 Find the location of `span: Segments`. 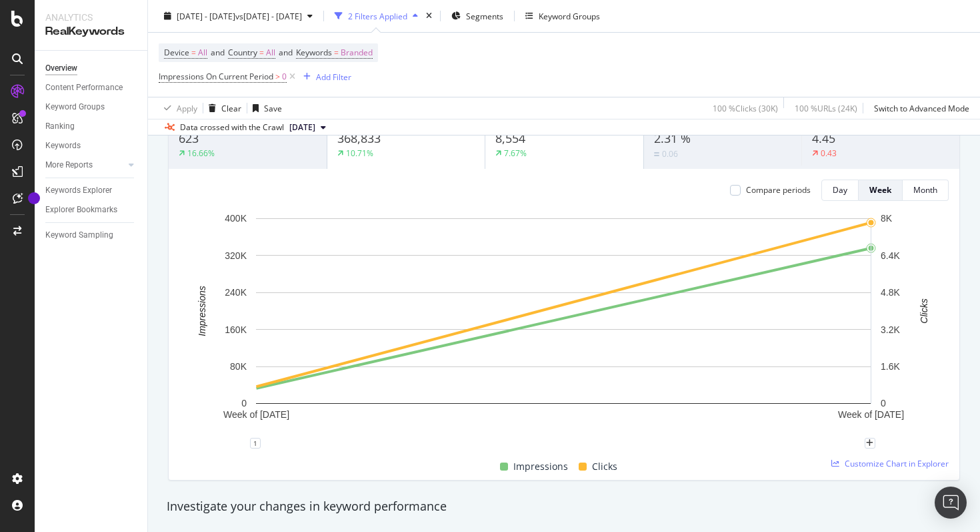

span: Segments is located at coordinates (485, 15).